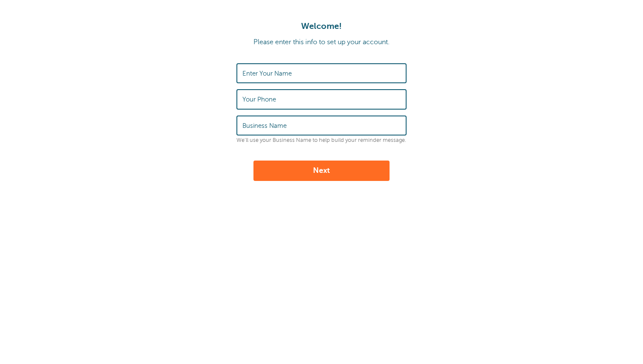 The width and height of the screenshot is (643, 364). Describe the element at coordinates (322, 42) in the screenshot. I see `p: Please enter this info to set up your account.` at that location.